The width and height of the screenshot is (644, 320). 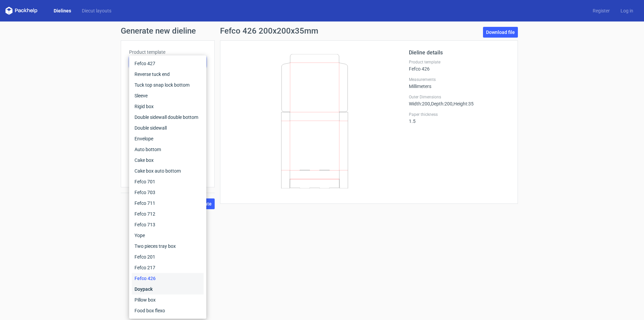 I want to click on a: Log in, so click(x=627, y=11).